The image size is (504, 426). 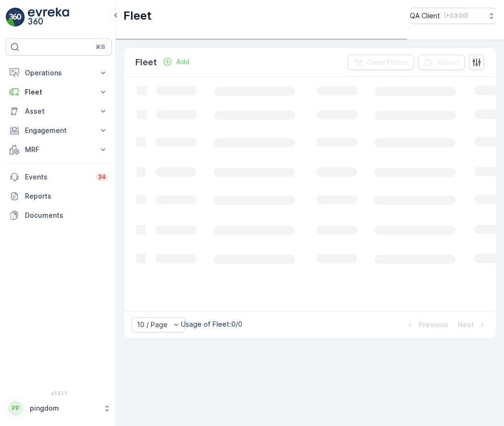 I want to click on p: MRF, so click(x=59, y=149).